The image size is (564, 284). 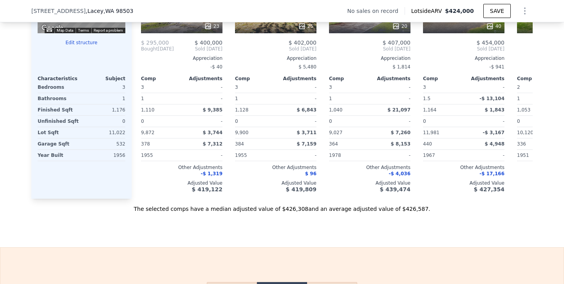 What do you see at coordinates (495, 110) in the screenshot?
I see `span: $ 1,843` at bounding box center [495, 110].